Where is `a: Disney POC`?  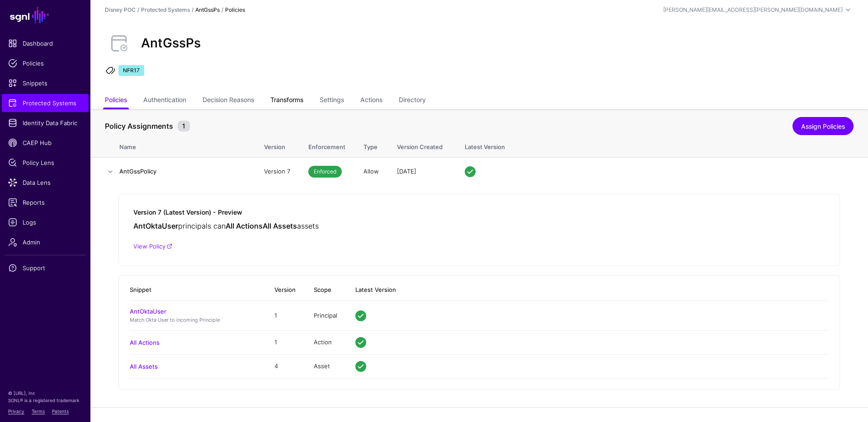
a: Disney POC is located at coordinates (120, 9).